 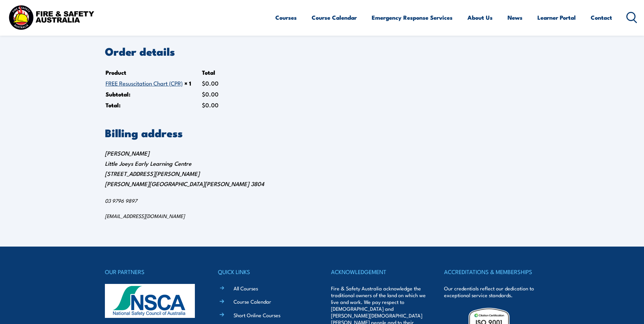 What do you see at coordinates (480, 17) in the screenshot?
I see `a: About Us` at bounding box center [480, 17].